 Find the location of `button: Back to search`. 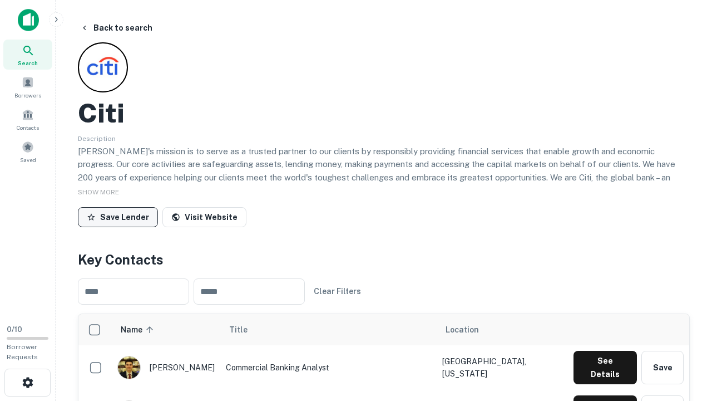

button: Back to search is located at coordinates (116, 28).